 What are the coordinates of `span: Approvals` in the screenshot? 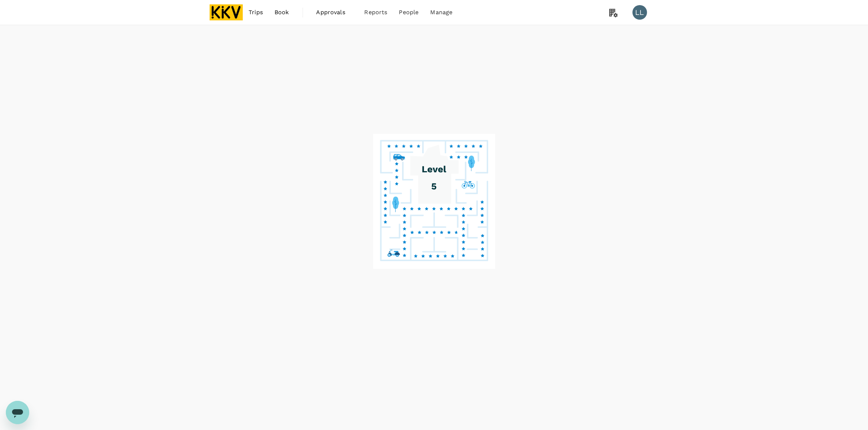 It's located at (335, 13).